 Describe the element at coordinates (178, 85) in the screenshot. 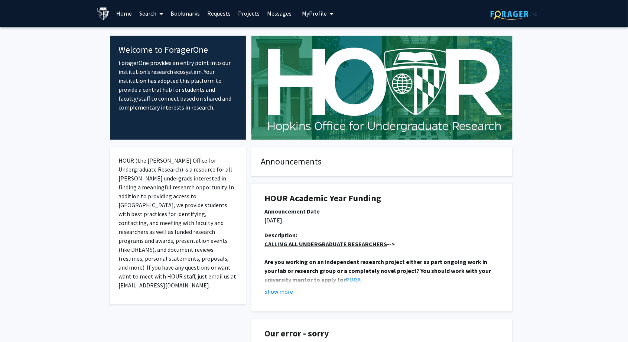

I see `p: ForagerOne provides an entry point into our institution’s research ecosystem. Your institution ha...` at that location.